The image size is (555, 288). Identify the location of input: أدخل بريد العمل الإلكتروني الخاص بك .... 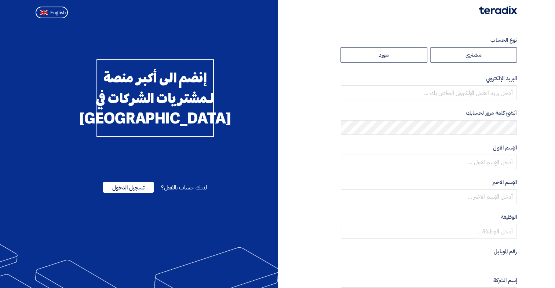
(429, 93).